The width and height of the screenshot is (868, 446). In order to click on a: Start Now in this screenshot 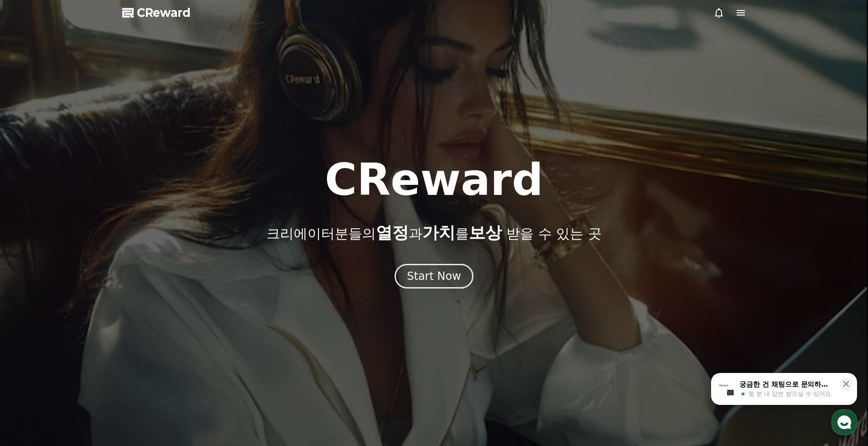, I will do `click(434, 277)`.